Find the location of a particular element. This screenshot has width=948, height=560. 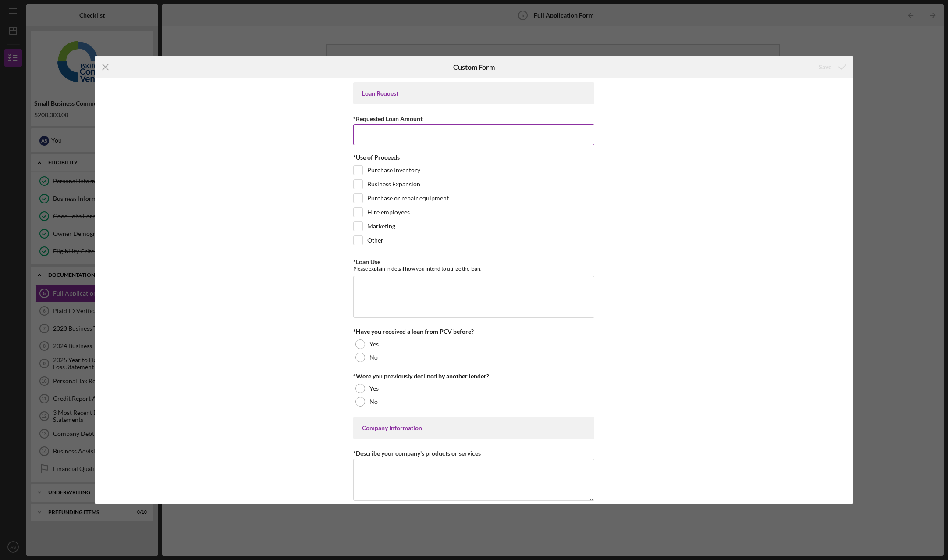

div: Company Information is located at coordinates (474, 428).